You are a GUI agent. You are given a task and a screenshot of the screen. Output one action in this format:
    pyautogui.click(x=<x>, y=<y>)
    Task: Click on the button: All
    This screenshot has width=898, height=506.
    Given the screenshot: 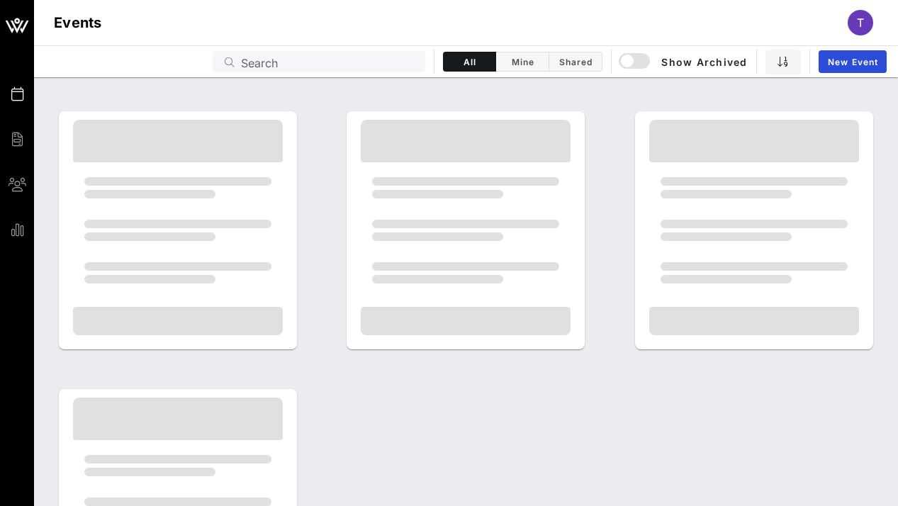 What is the action you would take?
    pyautogui.click(x=469, y=62)
    